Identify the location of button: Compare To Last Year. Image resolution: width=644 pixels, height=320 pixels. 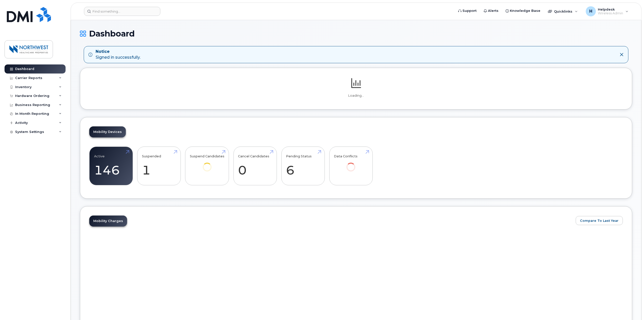
(599, 221).